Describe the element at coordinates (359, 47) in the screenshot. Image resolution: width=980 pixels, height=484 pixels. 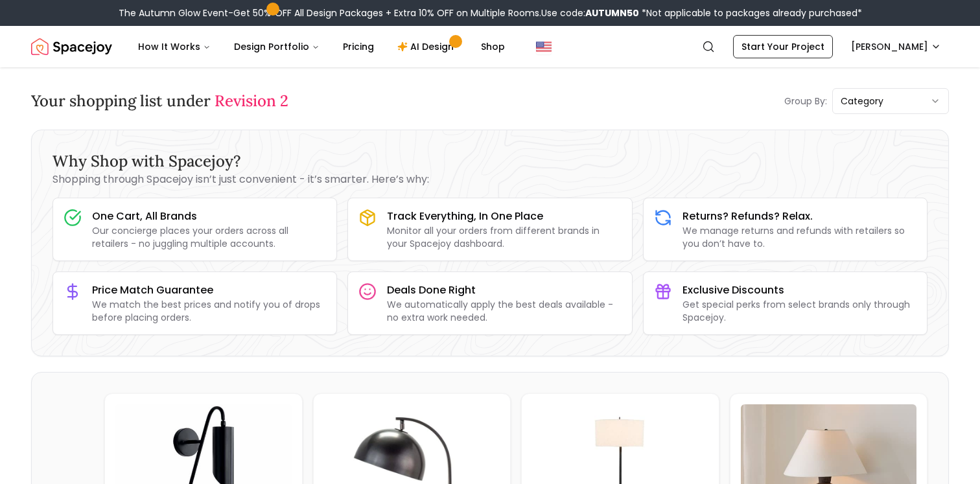
I see `a: Pricing` at that location.